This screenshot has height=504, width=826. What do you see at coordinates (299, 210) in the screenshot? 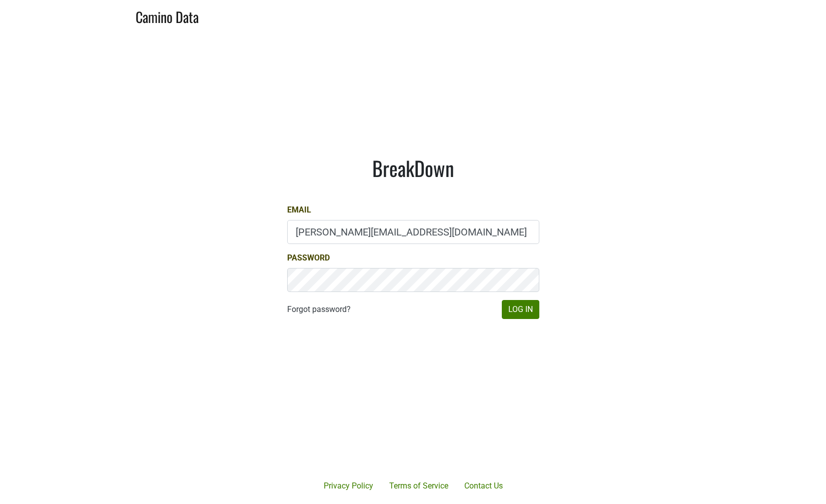
I see `label: Email` at bounding box center [299, 210].